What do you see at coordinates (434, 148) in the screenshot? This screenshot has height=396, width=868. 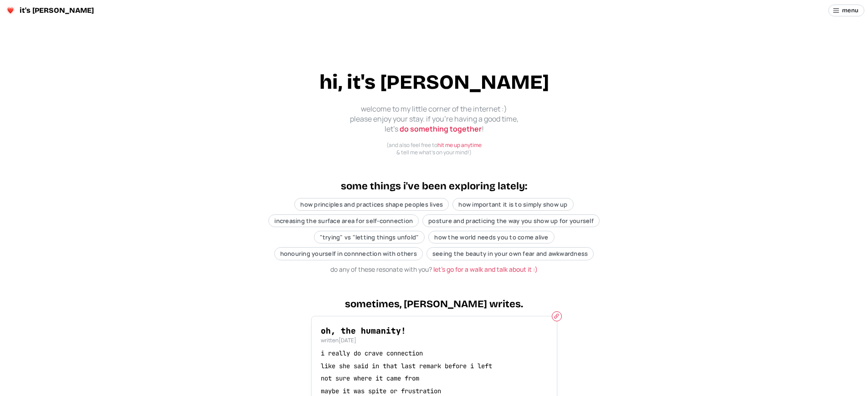 I see `p: (and also feel free to & tell me what's on your mind!)` at bounding box center [434, 148].